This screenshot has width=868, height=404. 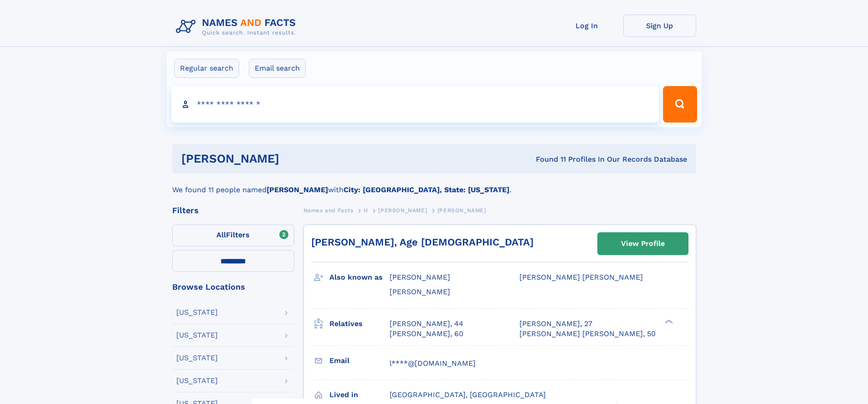 What do you see at coordinates (366, 210) in the screenshot?
I see `a: H` at bounding box center [366, 210].